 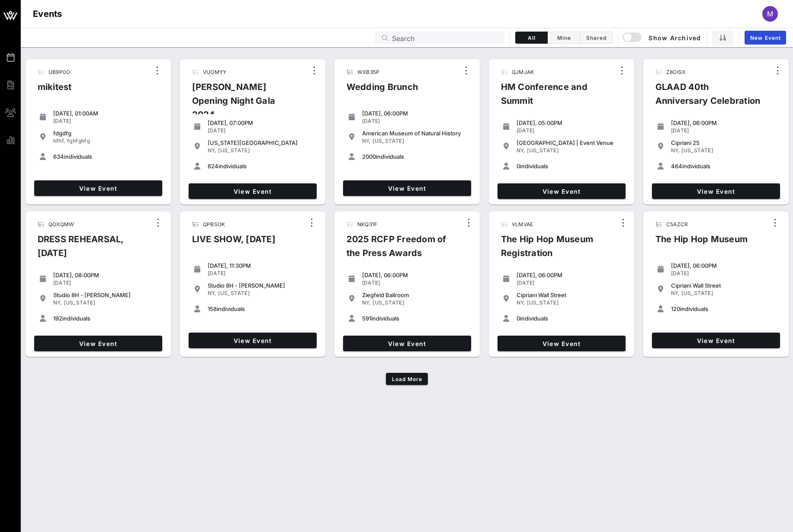 What do you see at coordinates (677, 166) in the screenshot?
I see `span: 464` at bounding box center [677, 166].